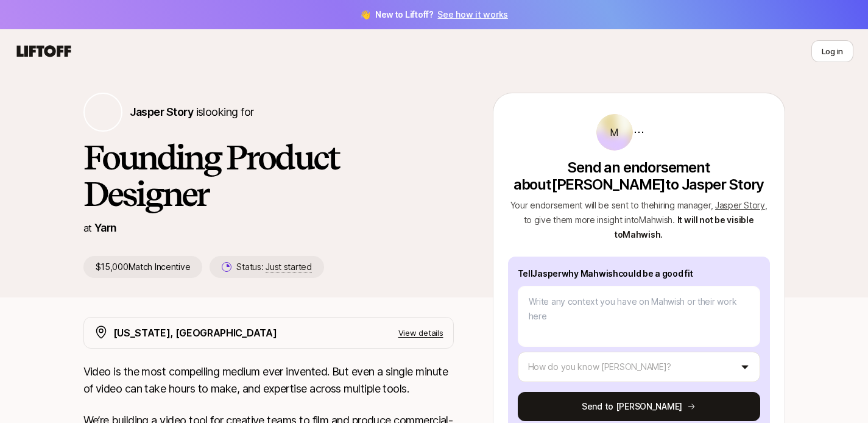 The image size is (868, 423). Describe the element at coordinates (684, 227) in the screenshot. I see `span: It will not be visible to Mahwish .` at that location.